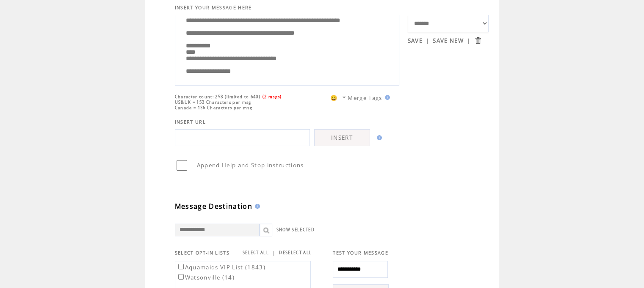 The image size is (644, 288). I want to click on input: Aquamaids VIP List (1843), so click(181, 266).